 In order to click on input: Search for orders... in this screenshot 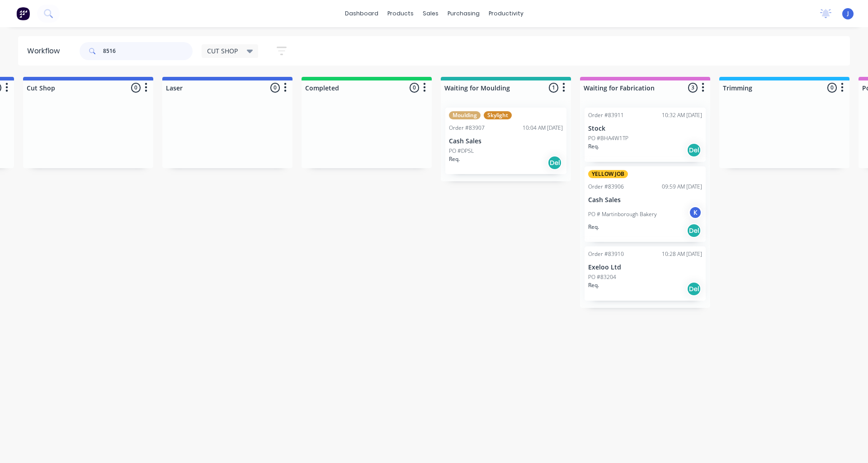, I will do `click(148, 51)`.